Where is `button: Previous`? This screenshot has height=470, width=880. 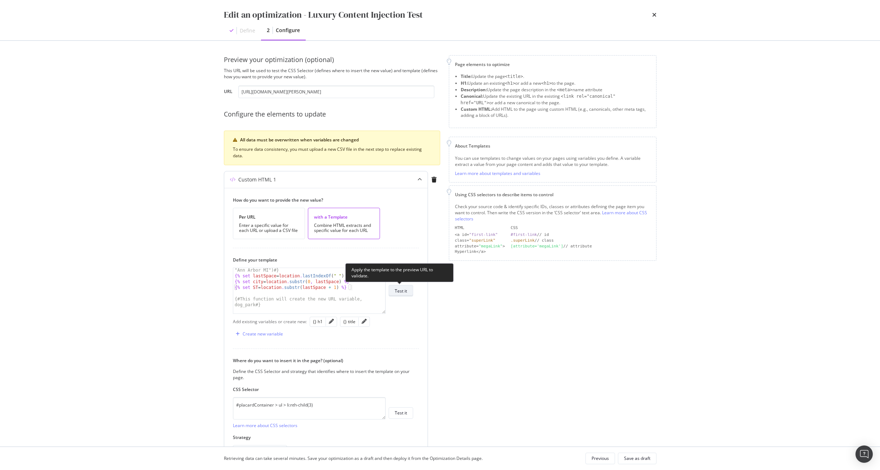 button: Previous is located at coordinates (600, 458).